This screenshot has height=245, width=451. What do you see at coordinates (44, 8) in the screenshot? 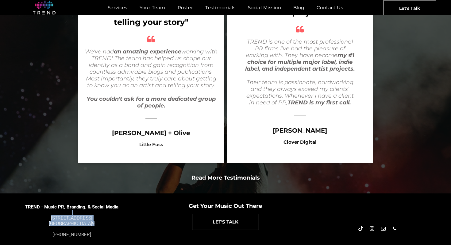
I see `img: logo` at bounding box center [44, 8].